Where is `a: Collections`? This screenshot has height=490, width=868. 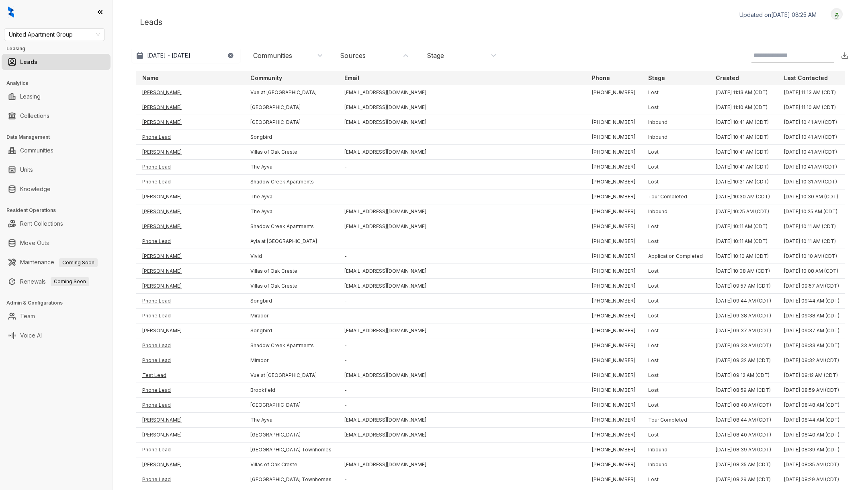 a: Collections is located at coordinates (35, 116).